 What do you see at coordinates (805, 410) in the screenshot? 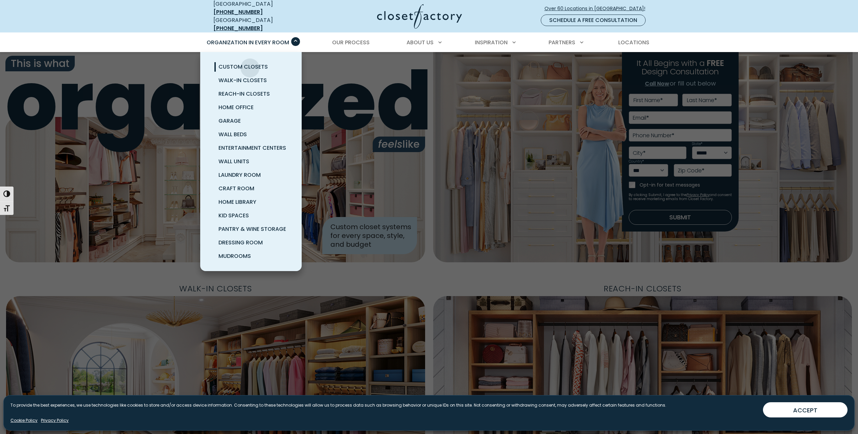
I see `button: ACCEPT` at bounding box center [805, 410].